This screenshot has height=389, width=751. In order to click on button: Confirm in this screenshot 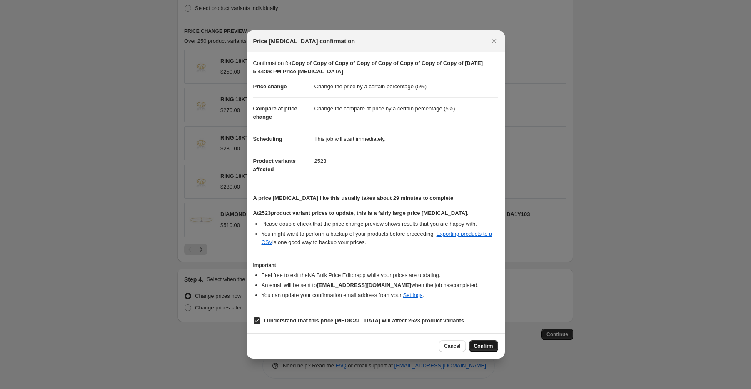, I will do `click(483, 346)`.